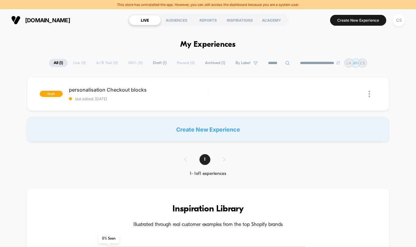 This screenshot has height=247, width=416. What do you see at coordinates (215, 63) in the screenshot?
I see `span: Archived ( 1 )` at bounding box center [215, 63].